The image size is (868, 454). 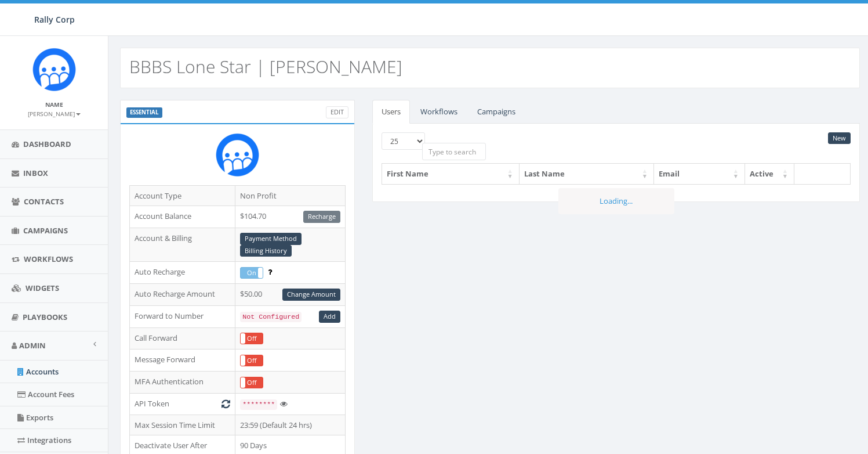 What do you see at coordinates (183, 383) in the screenshot?
I see `td: MFA Authentication` at bounding box center [183, 383].